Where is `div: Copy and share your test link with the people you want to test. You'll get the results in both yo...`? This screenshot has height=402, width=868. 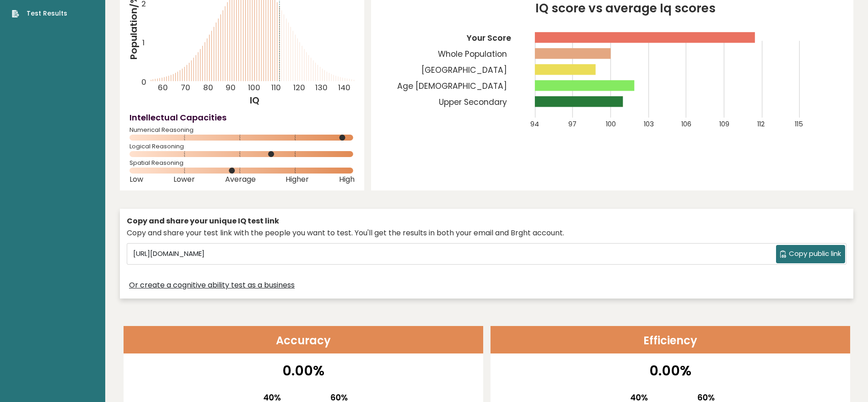 div: Copy and share your test link with the people you want to test. You'll get the results in both yo... is located at coordinates (486, 233).